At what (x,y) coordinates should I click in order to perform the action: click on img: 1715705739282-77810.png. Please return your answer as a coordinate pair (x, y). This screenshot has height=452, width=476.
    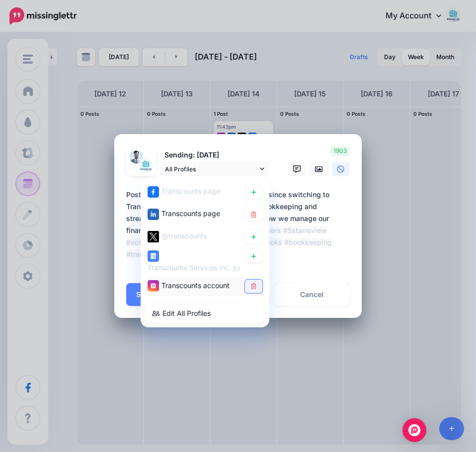
    Looking at the image, I should click on (136, 156).